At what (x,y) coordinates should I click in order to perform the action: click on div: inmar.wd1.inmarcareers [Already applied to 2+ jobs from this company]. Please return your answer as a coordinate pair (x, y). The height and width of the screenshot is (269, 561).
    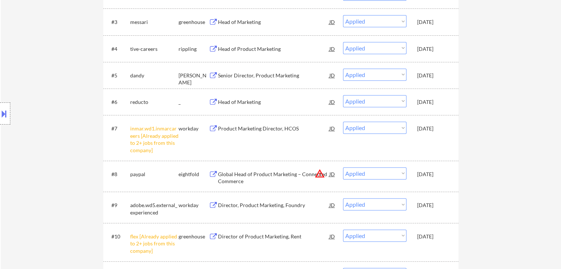
    Looking at the image, I should click on (154, 139).